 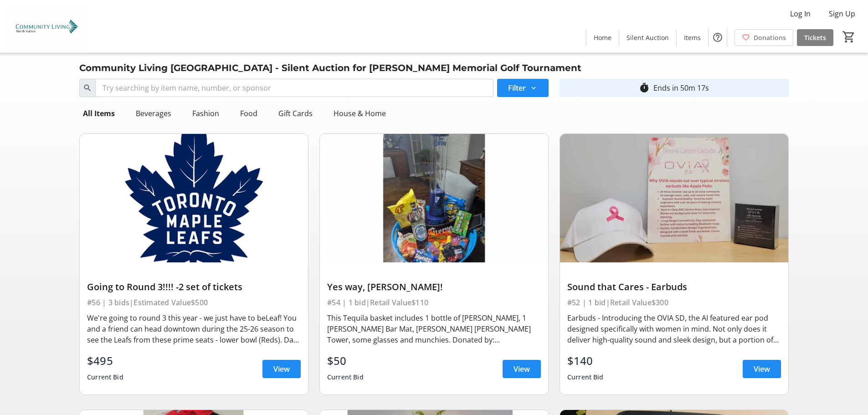 What do you see at coordinates (194, 329) in the screenshot?
I see `div: We're going to round 3 this year - we just have to beLeaf! You and a friend can head downtown dur...` at bounding box center [194, 329].